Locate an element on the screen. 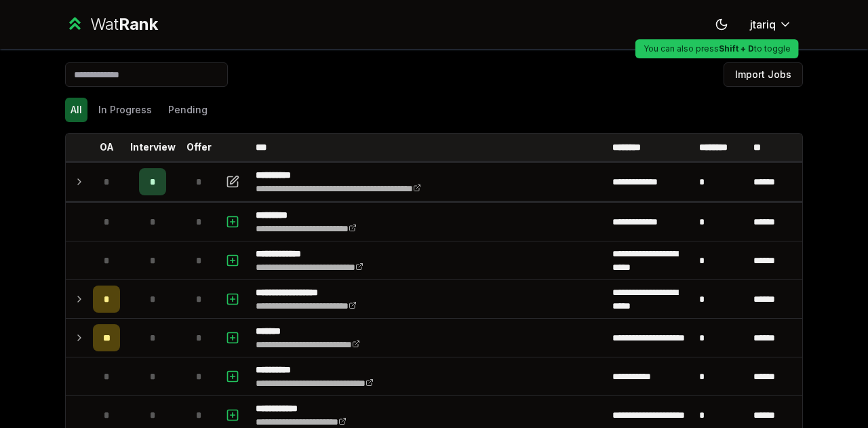  strong: Shift + D is located at coordinates (737, 48).